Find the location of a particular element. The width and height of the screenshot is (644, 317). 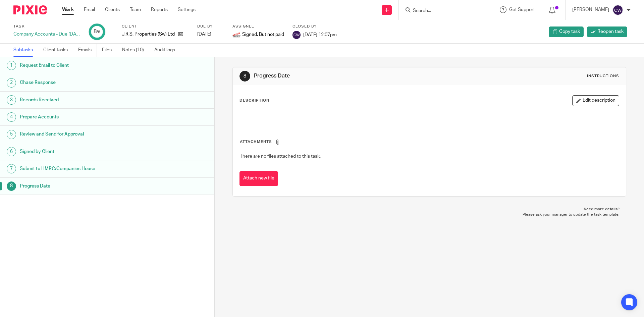

h1: Prepare Accounts is located at coordinates (83, 117).